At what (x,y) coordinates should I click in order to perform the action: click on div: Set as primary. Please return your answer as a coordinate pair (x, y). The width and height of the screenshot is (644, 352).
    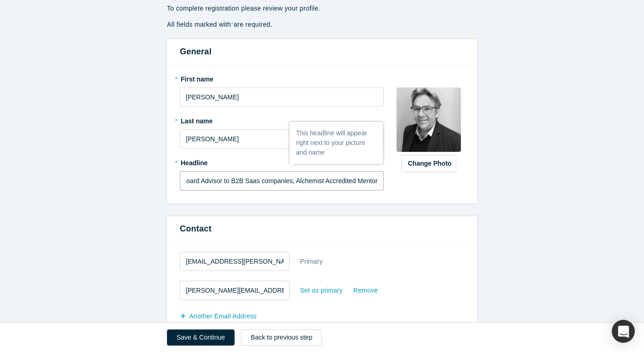
    Looking at the image, I should click on (321, 290).